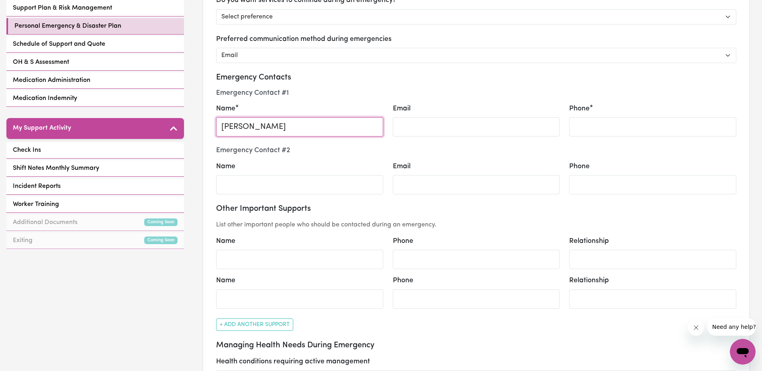 Image resolution: width=762 pixels, height=371 pixels. Describe the element at coordinates (51, 80) in the screenshot. I see `span: Medication Administration` at that location.